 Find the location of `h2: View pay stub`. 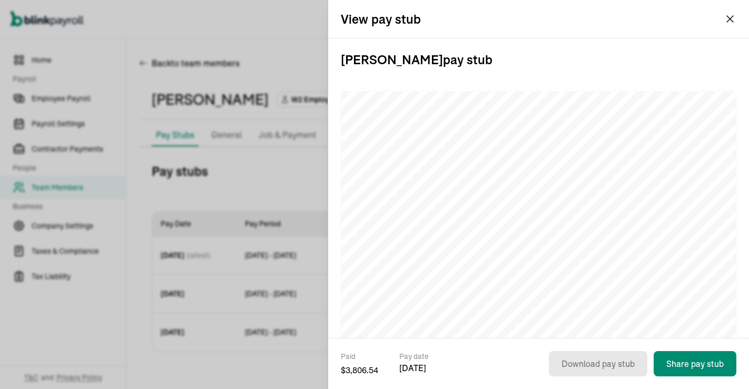

h2: View pay stub is located at coordinates (381, 19).